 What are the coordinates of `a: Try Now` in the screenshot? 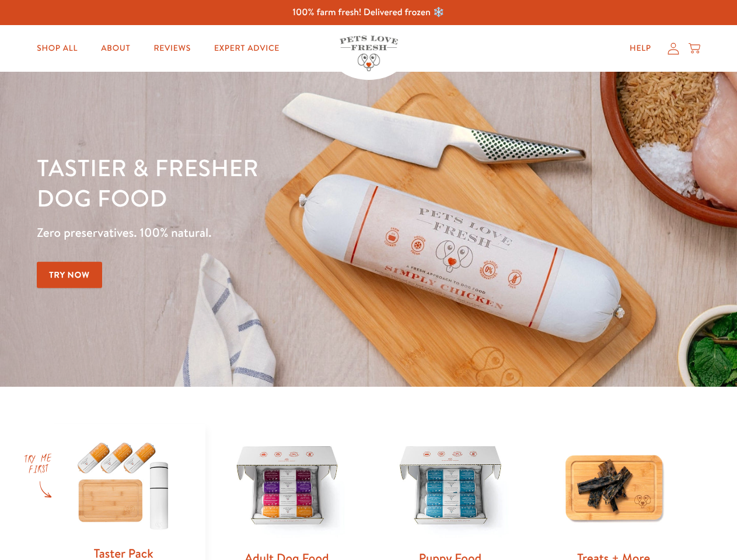 It's located at (69, 275).